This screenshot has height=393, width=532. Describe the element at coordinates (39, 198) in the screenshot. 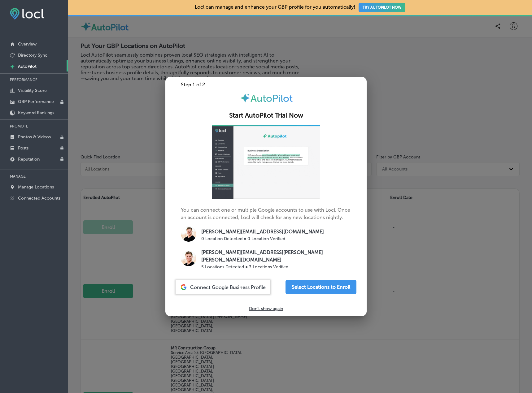

I see `p: Connected Accounts` at that location.